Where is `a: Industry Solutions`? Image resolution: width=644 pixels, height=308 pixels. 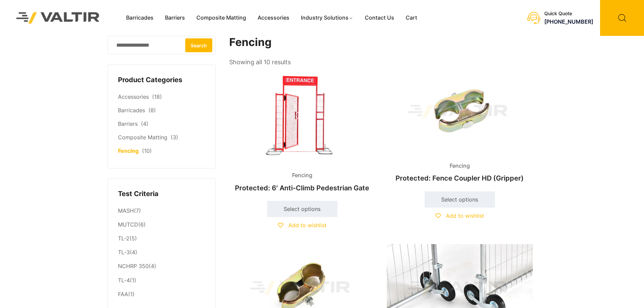
a: Industry Solutions is located at coordinates (327, 18).